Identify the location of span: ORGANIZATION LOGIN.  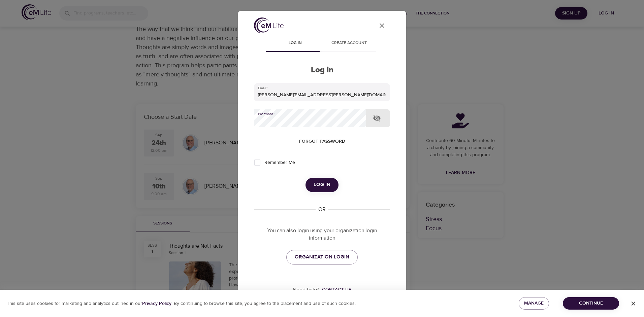
(322, 257).